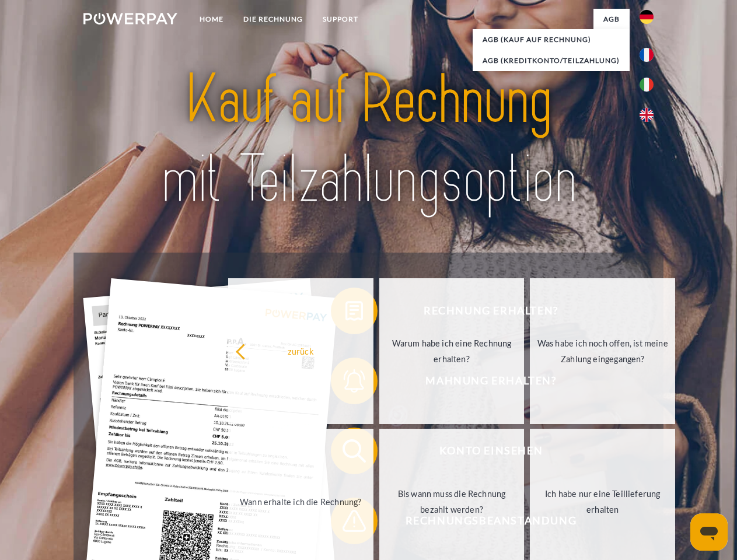 This screenshot has height=560, width=737. Describe the element at coordinates (452, 351) in the screenshot. I see `div: Warum habe ich eine Rechnung erhalten?` at that location.